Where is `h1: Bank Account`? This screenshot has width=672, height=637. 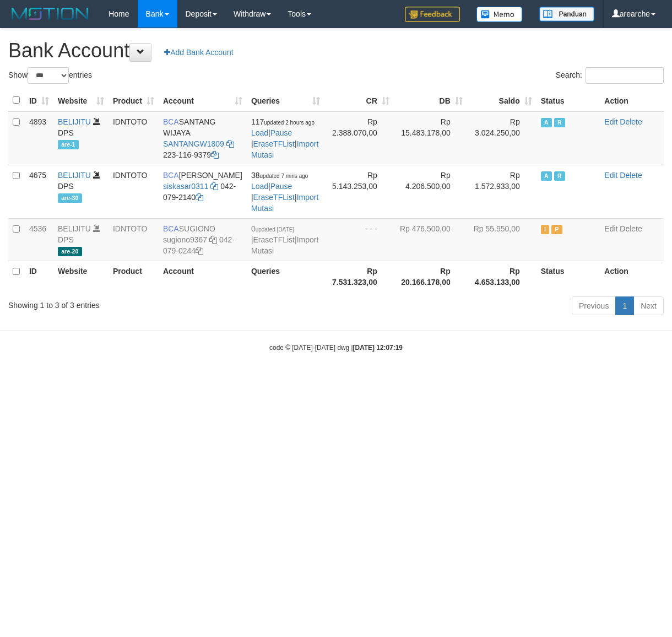
h1: Bank Account is located at coordinates (336, 51).